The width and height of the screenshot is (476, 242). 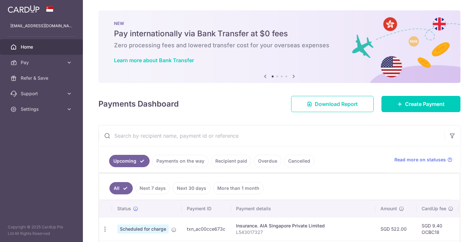 What do you see at coordinates (272, 136) in the screenshot?
I see `input: Search by recipient name, payment id or reference` at bounding box center [272, 136].